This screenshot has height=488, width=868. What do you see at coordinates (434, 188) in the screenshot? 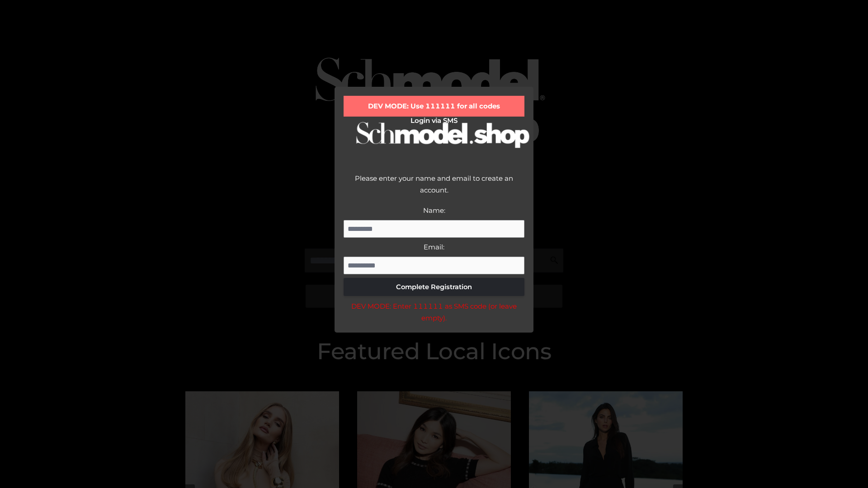
I see `div: Please enter your name and email to create an account.` at bounding box center [434, 188].